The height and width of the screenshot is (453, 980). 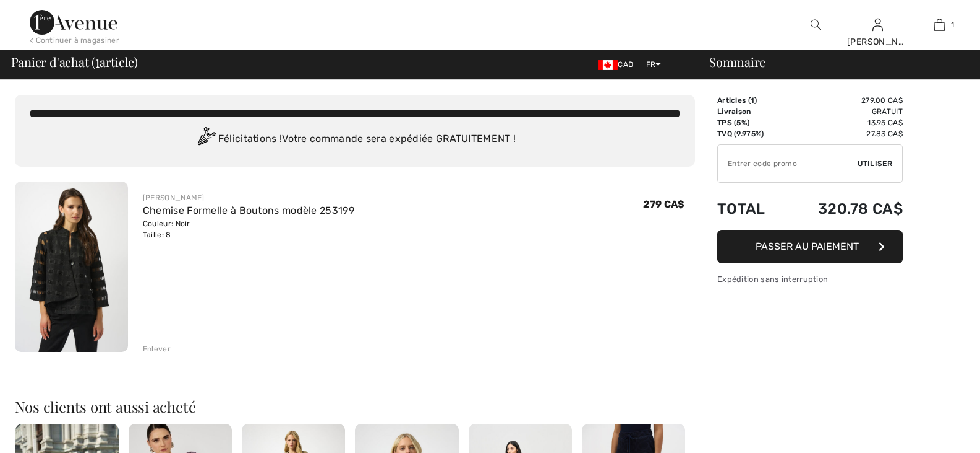 What do you see at coordinates (815, 25) in the screenshot?
I see `img: recherche` at bounding box center [815, 25].